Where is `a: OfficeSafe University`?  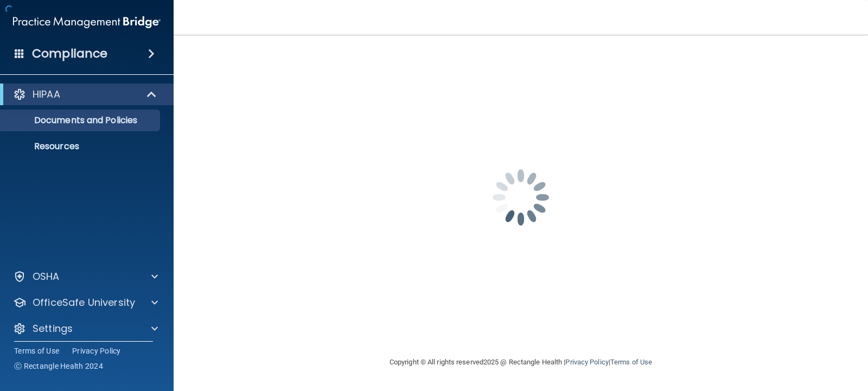
a: OfficeSafe University is located at coordinates (85, 303).